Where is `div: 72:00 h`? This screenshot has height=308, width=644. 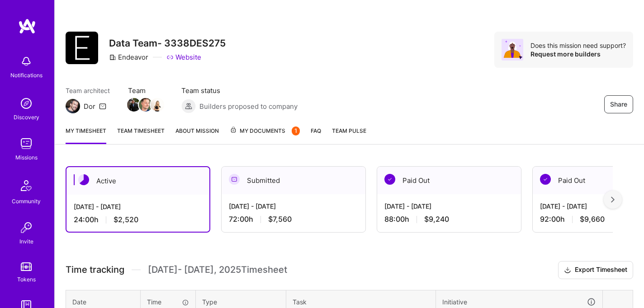
div: 72:00 h is located at coordinates (294, 219).